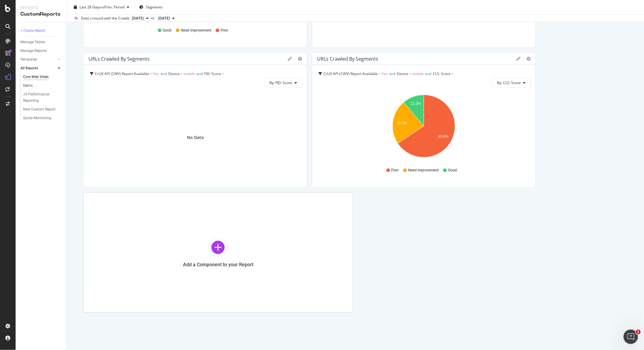  Describe the element at coordinates (41, 8) in the screenshot. I see `div: Reports` at that location.